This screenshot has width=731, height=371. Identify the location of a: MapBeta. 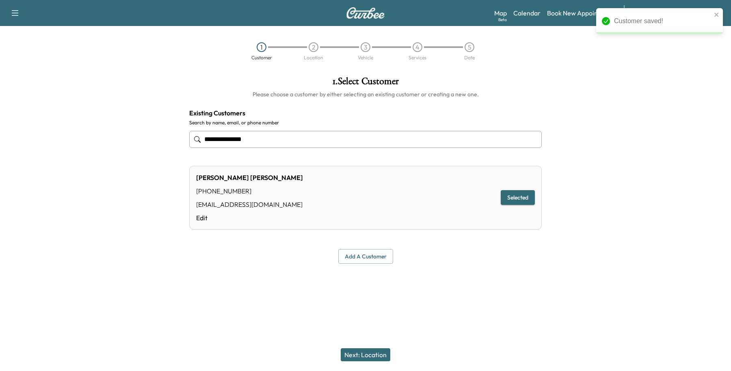
(500, 13).